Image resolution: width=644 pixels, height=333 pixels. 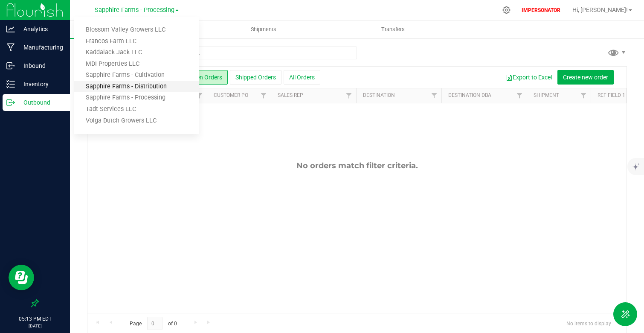 I want to click on p: 05:13 PM EDT, so click(x=35, y=319).